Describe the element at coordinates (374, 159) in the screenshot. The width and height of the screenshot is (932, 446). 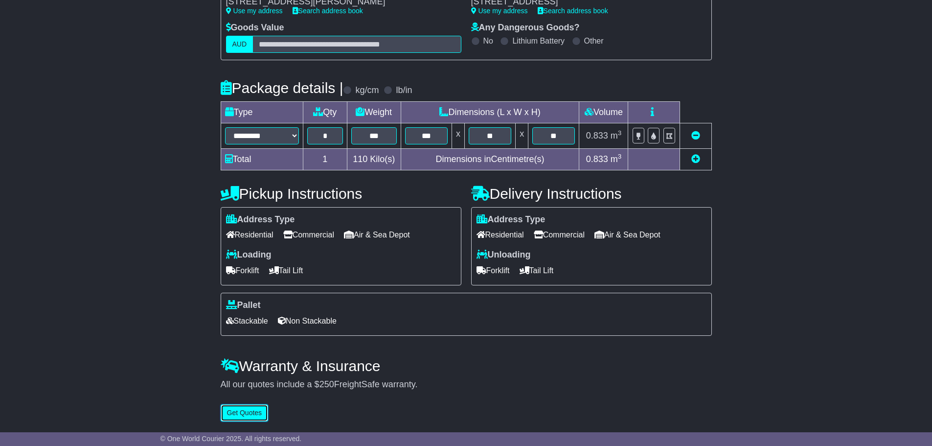
I see `td: Kilo(s)` at that location.